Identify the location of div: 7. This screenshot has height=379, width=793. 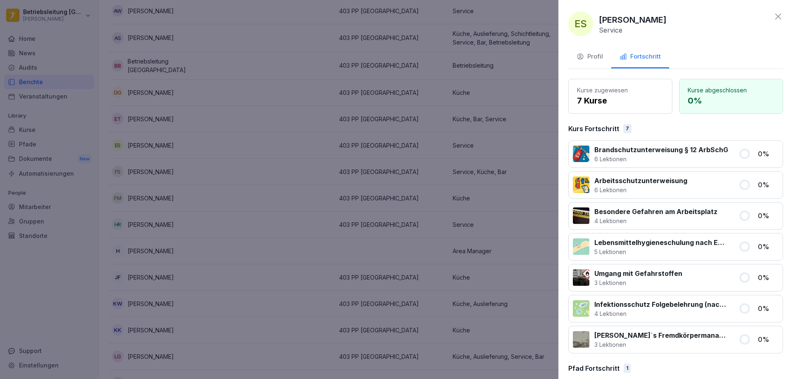
(627, 129).